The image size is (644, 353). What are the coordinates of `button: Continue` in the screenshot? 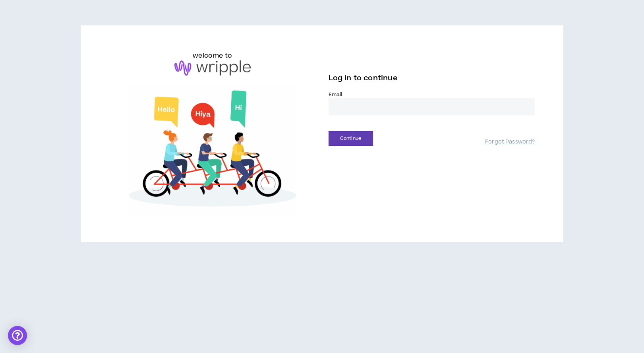 It's located at (351, 138).